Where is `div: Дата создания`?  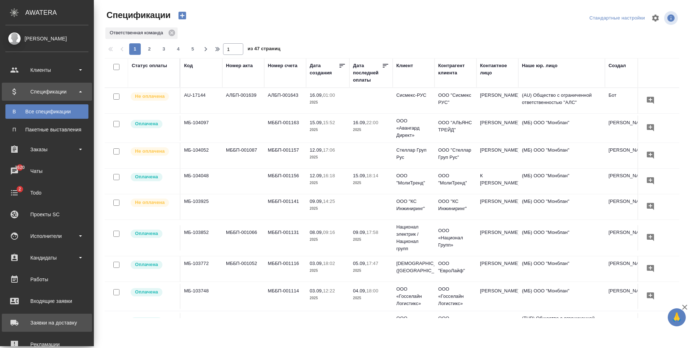
div: Дата создания is located at coordinates (324, 69).